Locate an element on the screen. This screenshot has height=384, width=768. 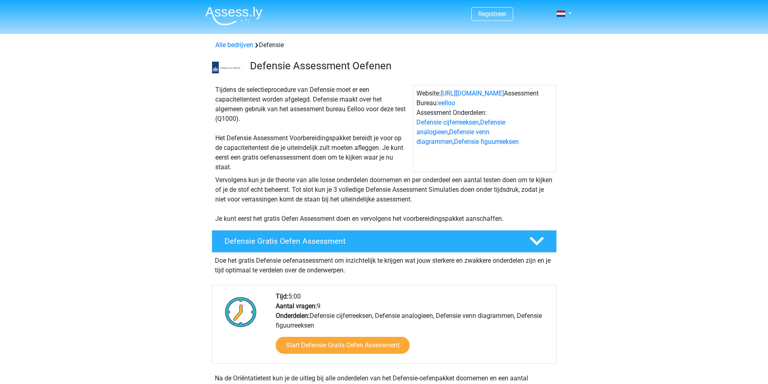
img: Klok is located at coordinates (241, 312).